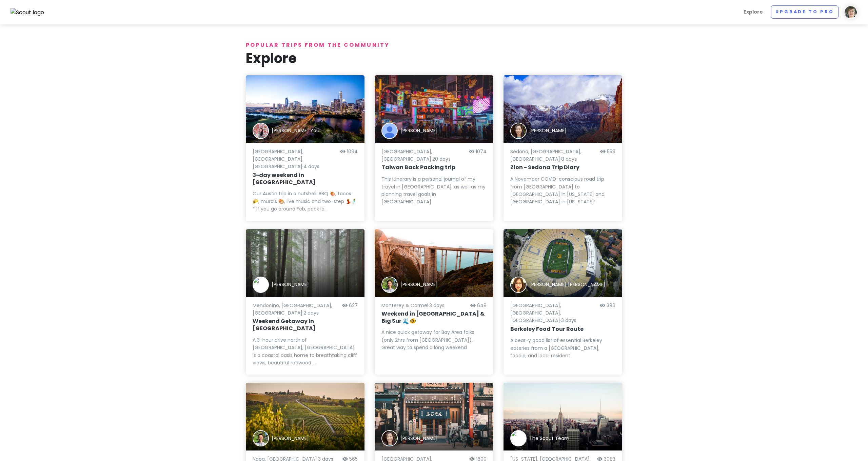 The width and height of the screenshot is (868, 461). Describe the element at coordinates (425, 305) in the screenshot. I see `p: Monterey & Carmel · 3 days` at that location.